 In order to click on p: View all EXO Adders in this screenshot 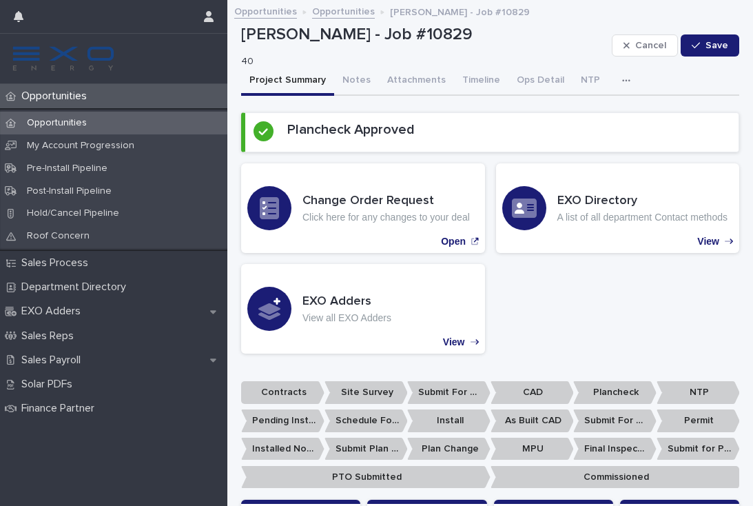, I will do `click(347, 318)`.